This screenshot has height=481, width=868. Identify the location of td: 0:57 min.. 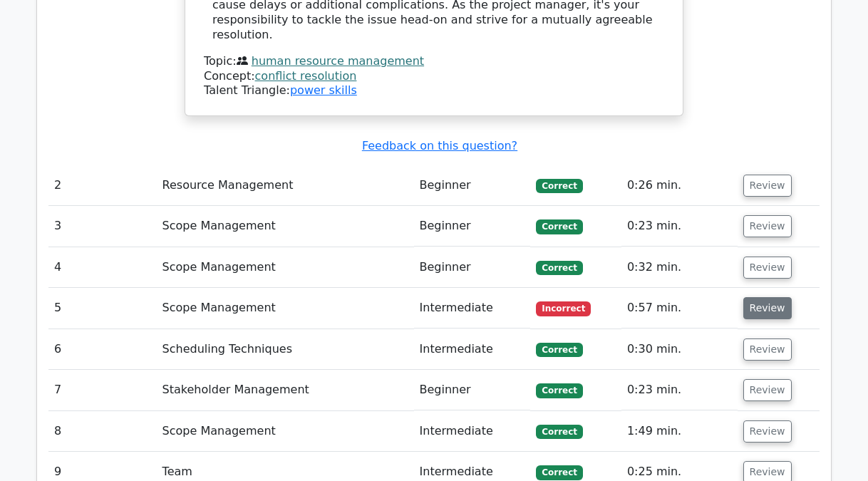
(679, 308).